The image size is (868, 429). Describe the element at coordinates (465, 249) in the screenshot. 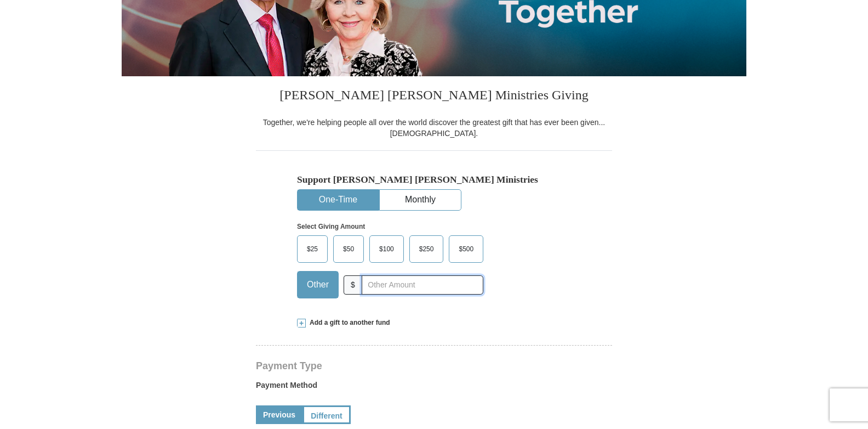

I see `span: $500` at that location.